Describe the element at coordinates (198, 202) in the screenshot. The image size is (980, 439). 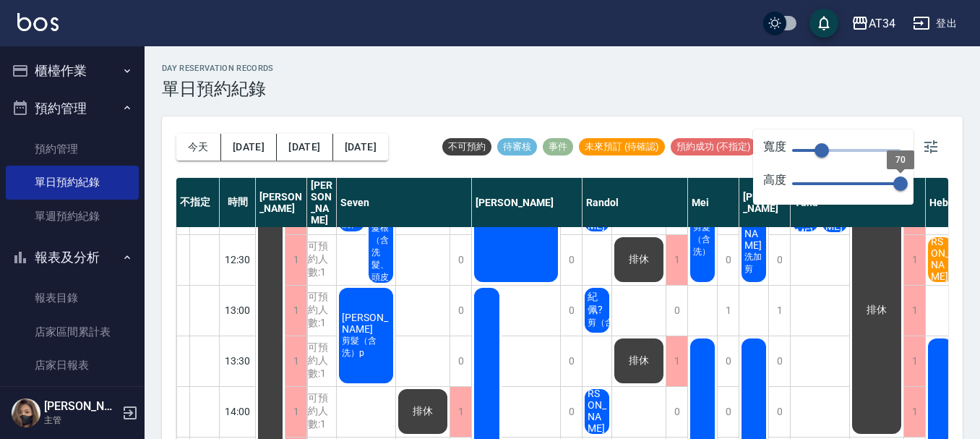
I see `div: 不指定` at that location.